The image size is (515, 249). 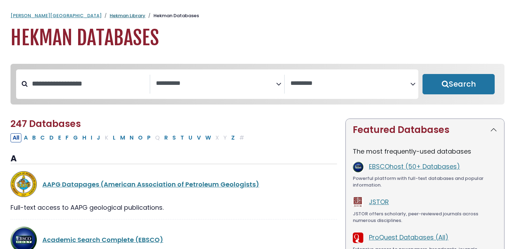 I want to click on a: JSTOR, so click(x=379, y=202).